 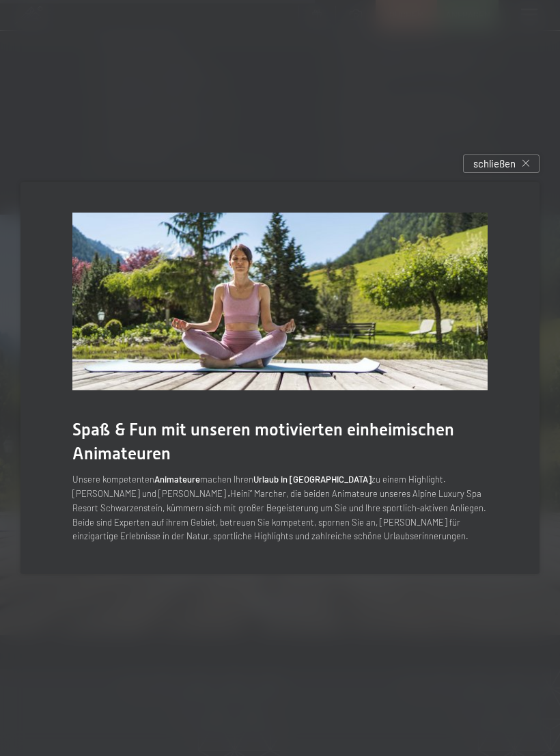 What do you see at coordinates (177, 479) in the screenshot?
I see `strong: Animateure` at bounding box center [177, 479].